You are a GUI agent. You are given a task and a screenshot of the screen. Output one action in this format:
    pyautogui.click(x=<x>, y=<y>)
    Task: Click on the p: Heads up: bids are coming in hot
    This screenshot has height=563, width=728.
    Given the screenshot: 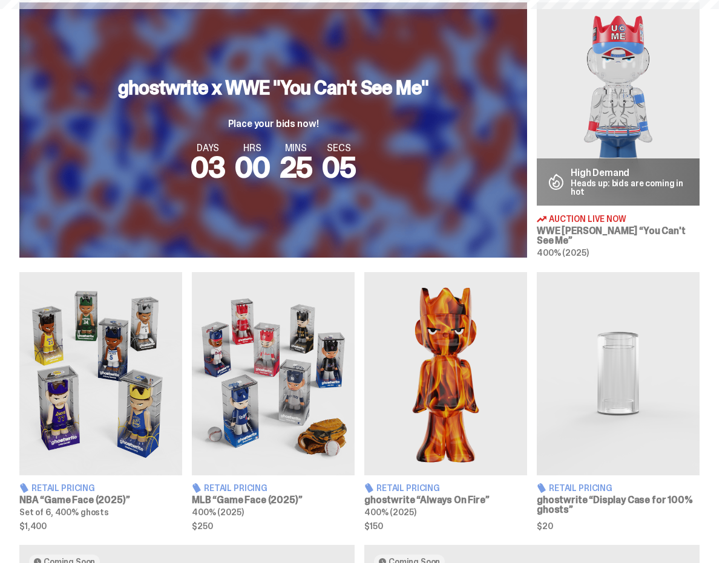 What is the action you would take?
    pyautogui.click(x=630, y=187)
    